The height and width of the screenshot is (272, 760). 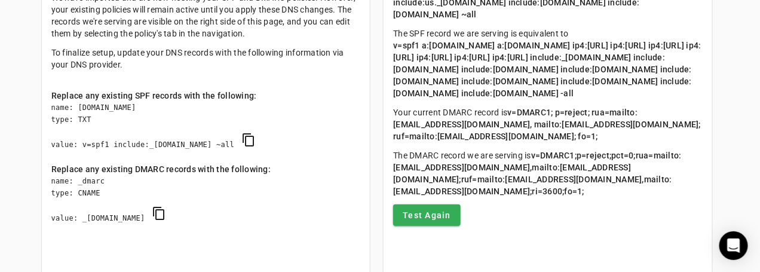 I want to click on div: Replace any existing SPF records with the following:, so click(x=206, y=96).